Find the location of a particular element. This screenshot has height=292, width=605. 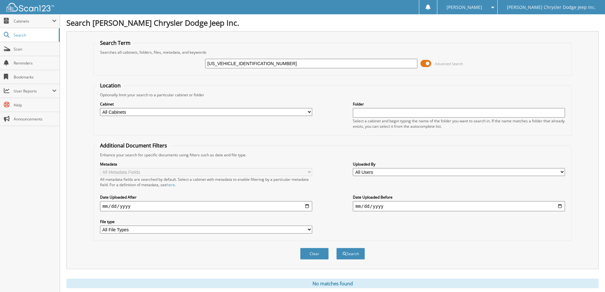

legend: Location is located at coordinates (110, 85).